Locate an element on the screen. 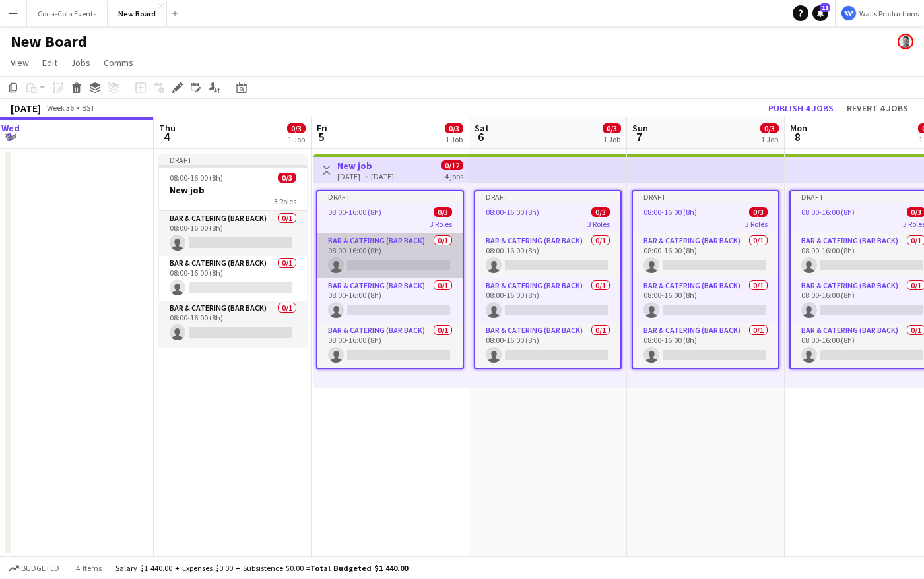 Image resolution: width=924 pixels, height=579 pixels. span: Fri is located at coordinates (322, 128).